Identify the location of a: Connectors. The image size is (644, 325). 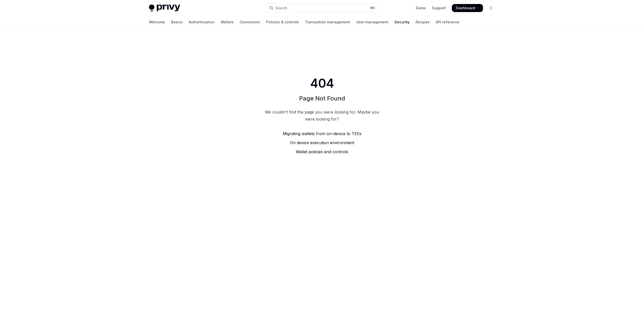
(250, 22).